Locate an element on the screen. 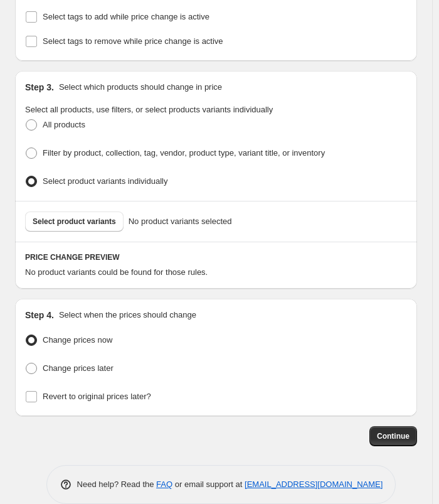 The width and height of the screenshot is (439, 504). span: Change prices later is located at coordinates (78, 368).